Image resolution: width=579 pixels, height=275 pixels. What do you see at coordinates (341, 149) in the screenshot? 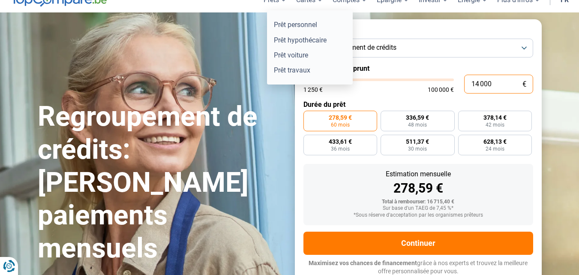
I see `span: 36 mois` at bounding box center [341, 149].